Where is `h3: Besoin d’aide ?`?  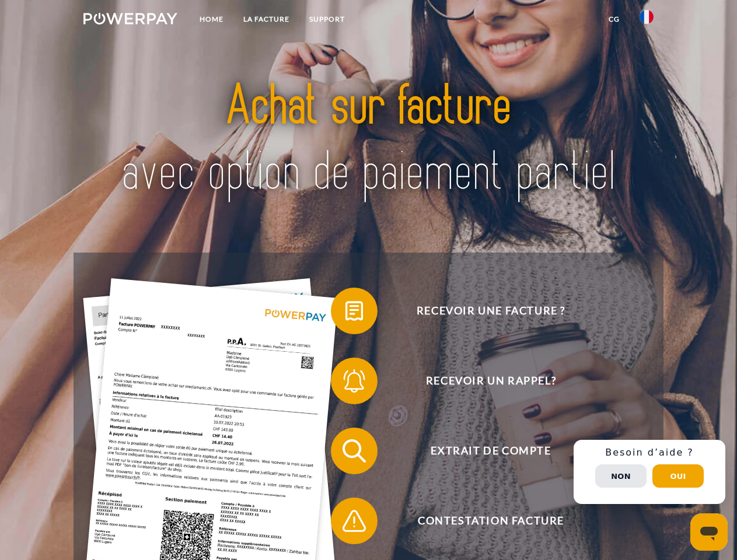
h3: Besoin d’aide ? is located at coordinates (650, 453).